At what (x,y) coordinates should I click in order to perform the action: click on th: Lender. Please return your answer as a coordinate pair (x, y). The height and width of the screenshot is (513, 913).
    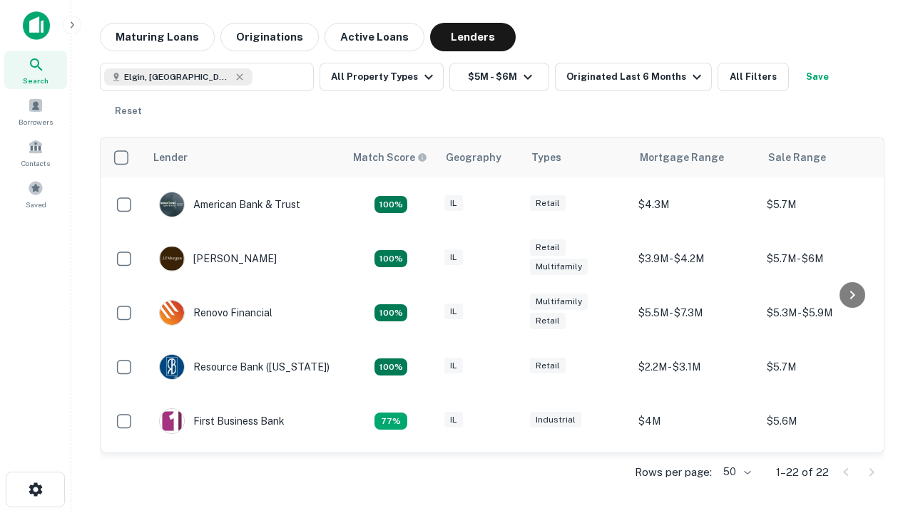
    Looking at the image, I should click on (245, 158).